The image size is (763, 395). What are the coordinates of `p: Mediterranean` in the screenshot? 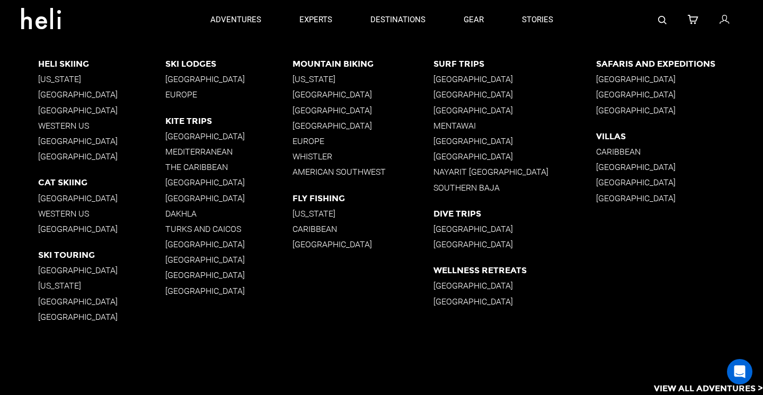 It's located at (229, 152).